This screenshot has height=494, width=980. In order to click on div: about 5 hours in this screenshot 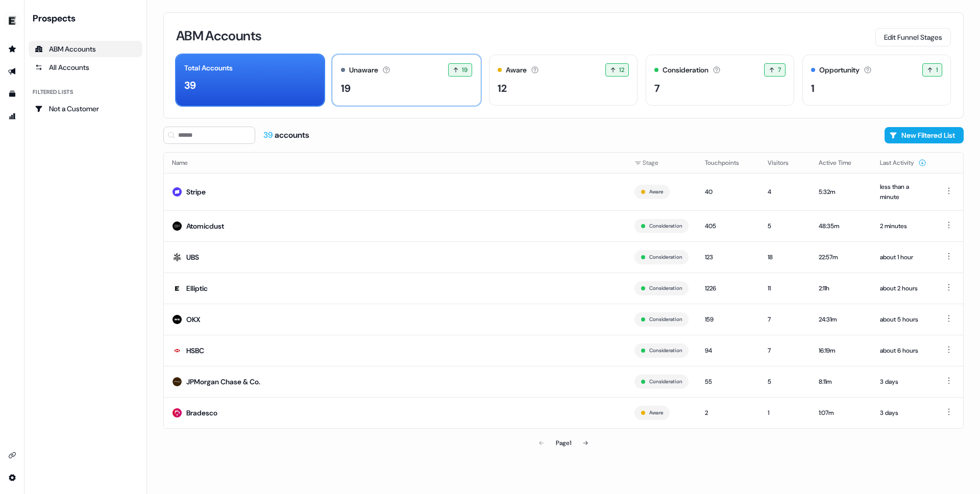, I will do `click(903, 319)`.